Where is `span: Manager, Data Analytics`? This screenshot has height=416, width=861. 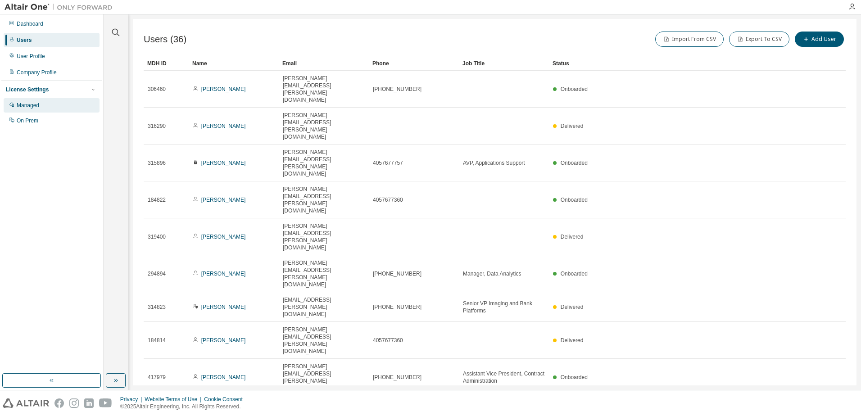
span: Manager, Data Analytics is located at coordinates (492, 274).